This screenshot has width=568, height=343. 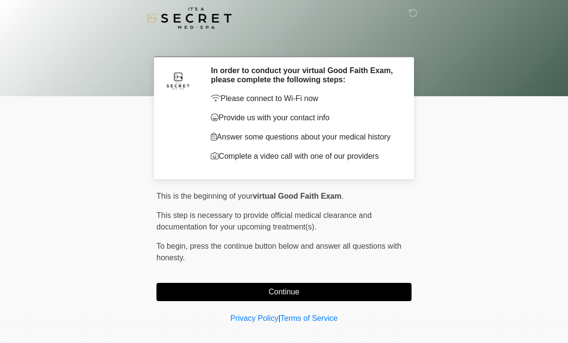 I want to click on p: Provide us with your contact info, so click(x=304, y=118).